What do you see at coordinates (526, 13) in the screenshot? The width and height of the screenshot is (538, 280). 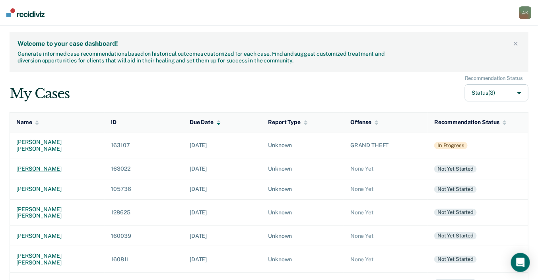 I see `div: A K` at bounding box center [526, 13].